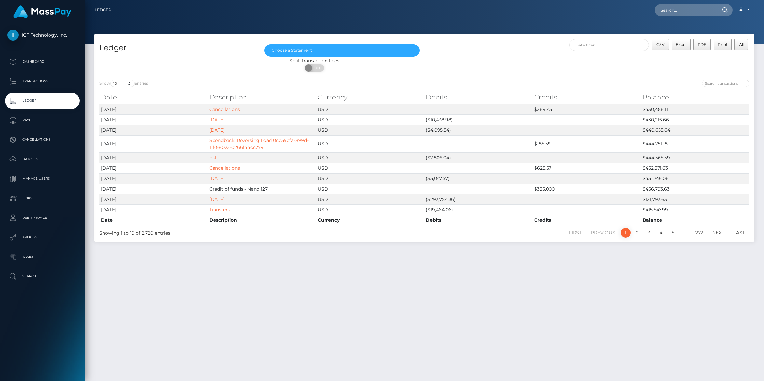  Describe the element at coordinates (660, 44) in the screenshot. I see `span: CSV` at that location.